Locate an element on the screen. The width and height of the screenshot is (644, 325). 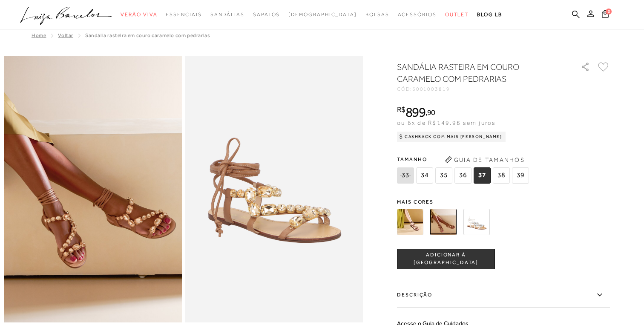
a: BLOG LB is located at coordinates (489, 14).